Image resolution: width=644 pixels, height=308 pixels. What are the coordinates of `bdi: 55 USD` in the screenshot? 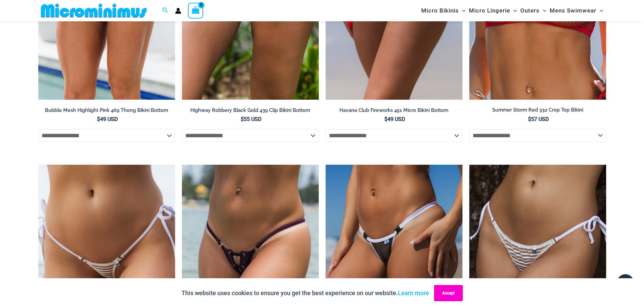 It's located at (251, 119).